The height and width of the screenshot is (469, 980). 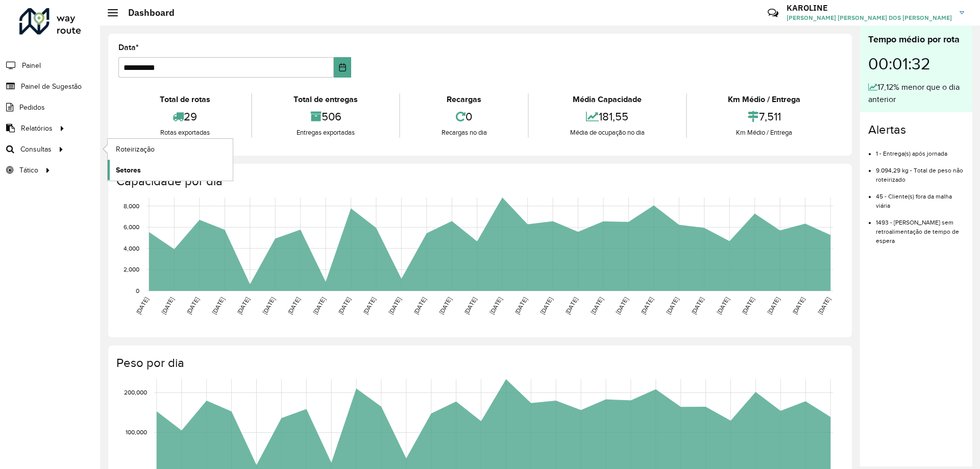 I want to click on div: Recargas no dia, so click(x=464, y=132).